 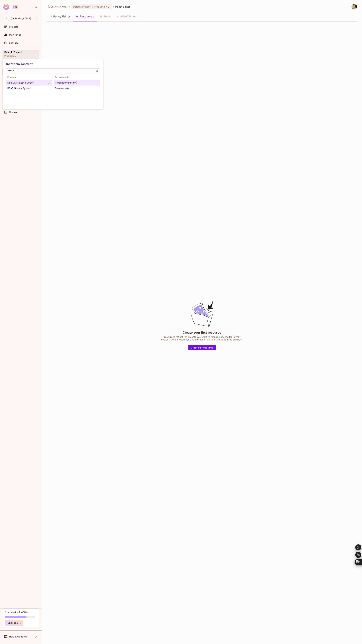 What do you see at coordinates (29, 88) in the screenshot?
I see `div: RBAC Survey System` at bounding box center [29, 88].